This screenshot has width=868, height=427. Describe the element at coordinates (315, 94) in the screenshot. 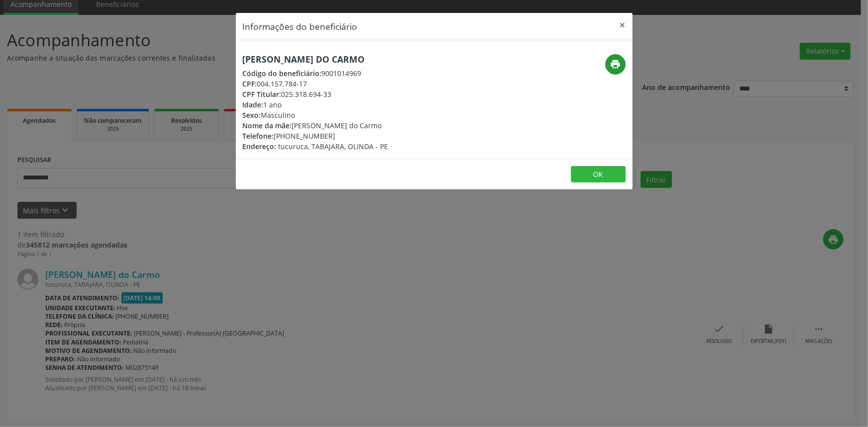

I see `div: 025.318.694-33` at that location.